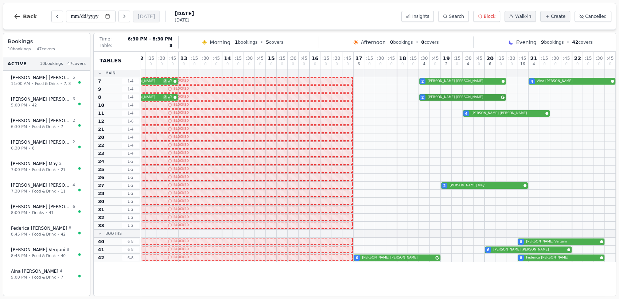 The width and height of the screenshot is (619, 299). I want to click on span: 33, so click(101, 226).